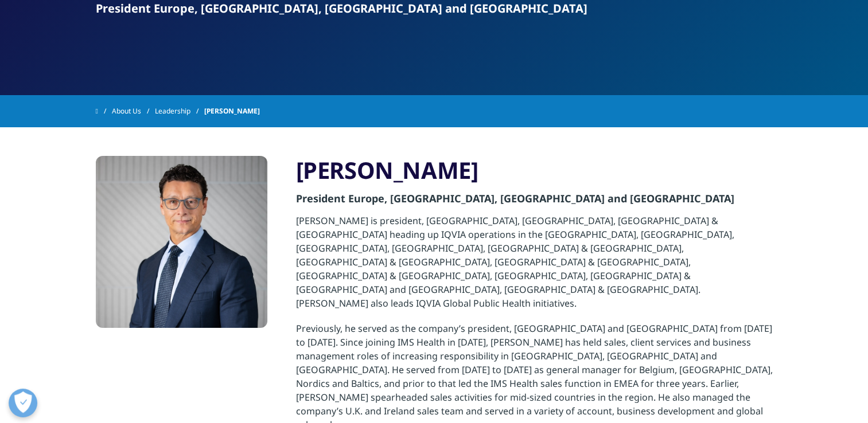 Image resolution: width=868 pixels, height=423 pixels. What do you see at coordinates (23, 403) in the screenshot?
I see `button: Open Preferences` at bounding box center [23, 403].